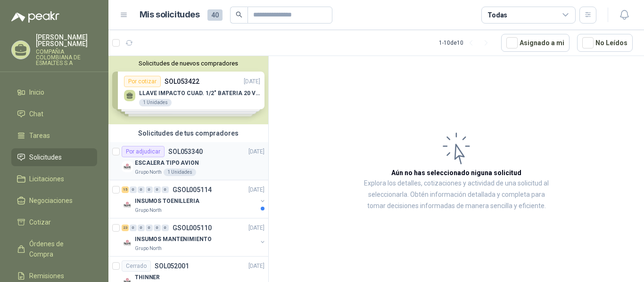  I want to click on p: COMPAÑIA COLOMBIANA DE ESMALTES S.A, so click(66, 58).